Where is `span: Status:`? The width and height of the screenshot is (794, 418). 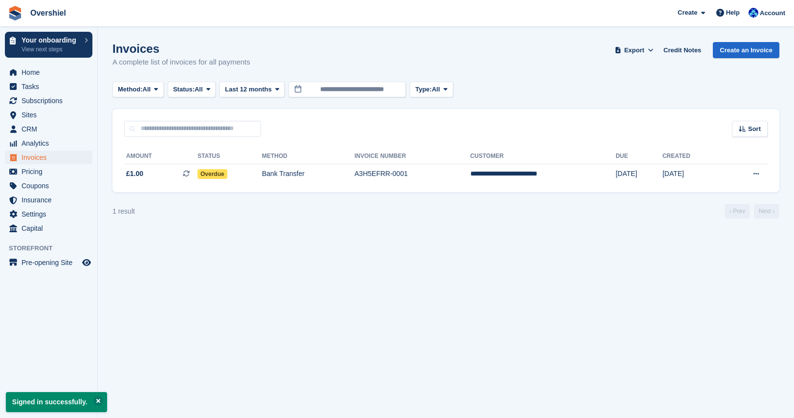
span: Status: is located at coordinates (184, 90).